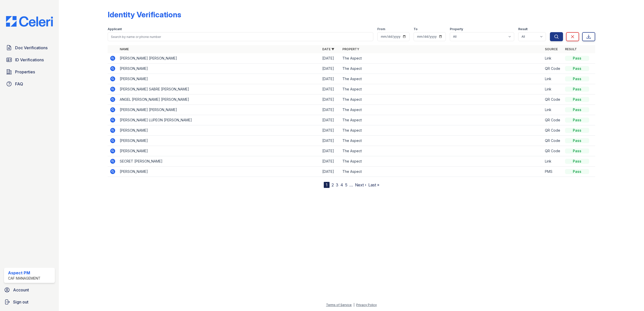  I want to click on a: Account, so click(29, 290).